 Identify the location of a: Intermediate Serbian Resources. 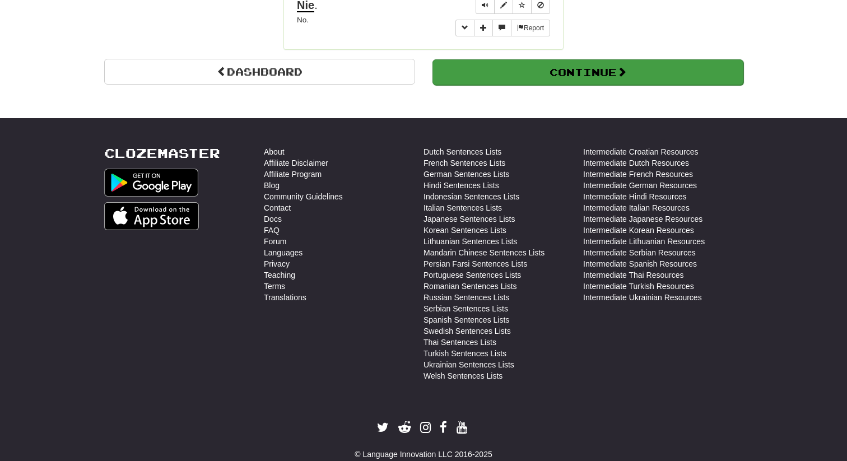
(639, 253).